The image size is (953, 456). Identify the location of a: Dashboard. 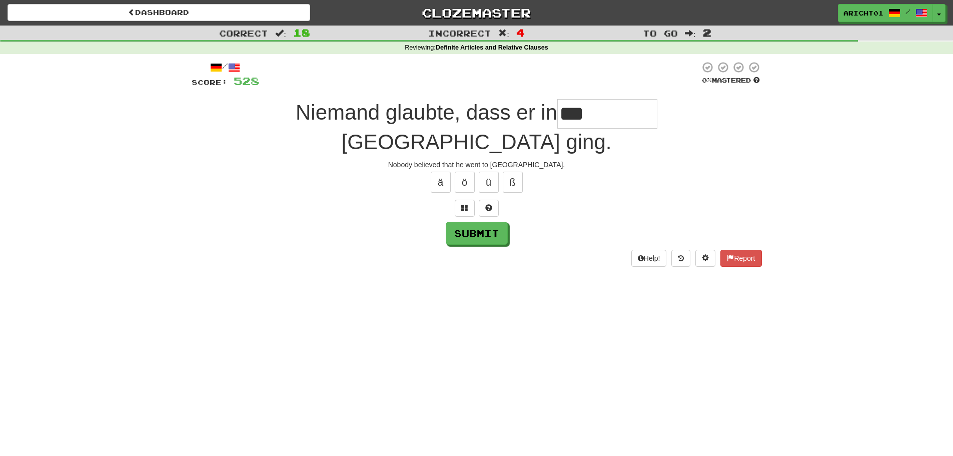
(159, 13).